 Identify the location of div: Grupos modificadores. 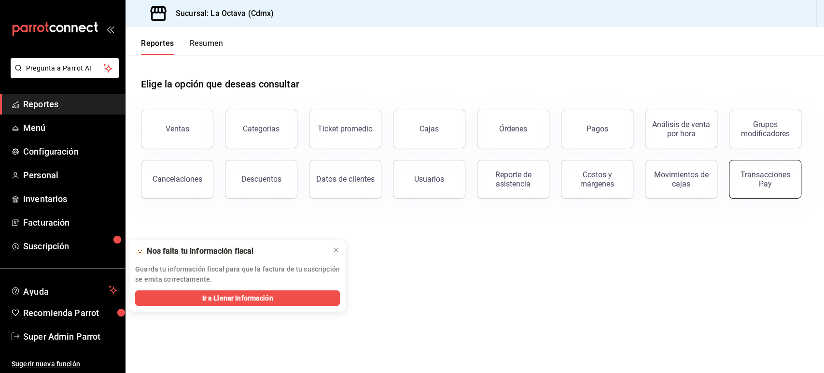
(765, 129).